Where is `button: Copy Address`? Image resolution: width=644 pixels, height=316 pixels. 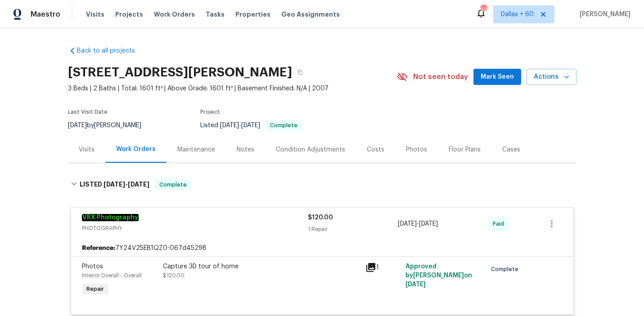
button: Copy Address is located at coordinates (300, 72).